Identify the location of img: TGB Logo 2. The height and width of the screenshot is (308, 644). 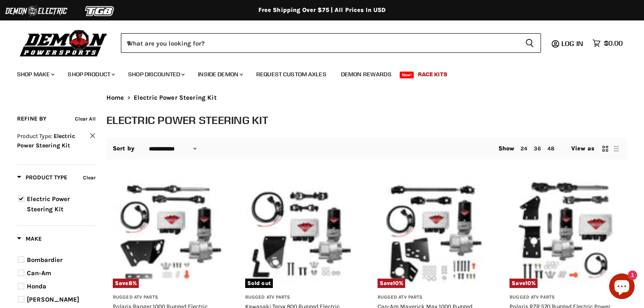
(100, 11).